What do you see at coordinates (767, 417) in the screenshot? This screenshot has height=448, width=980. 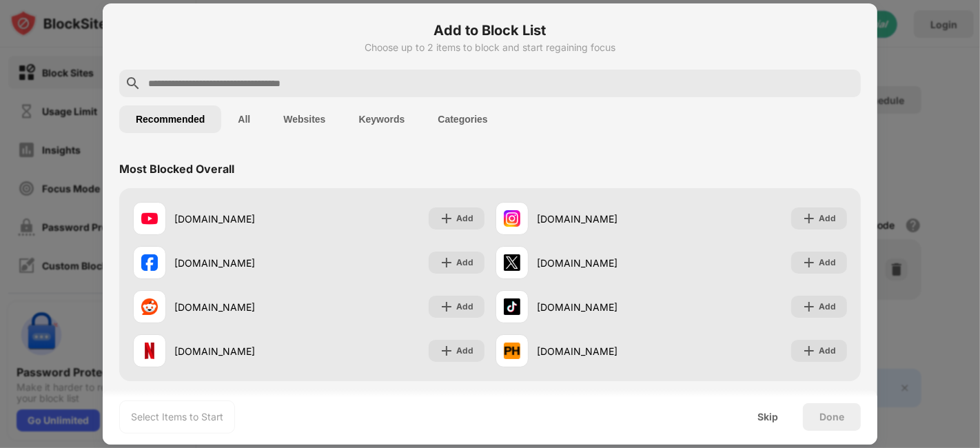 I see `div: Skip` at bounding box center [767, 417].